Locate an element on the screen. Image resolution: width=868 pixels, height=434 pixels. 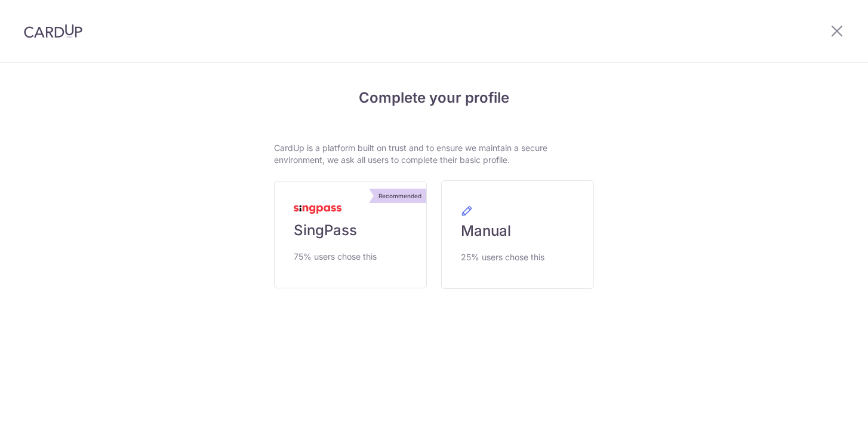
img: CardUp is located at coordinates (53, 31).